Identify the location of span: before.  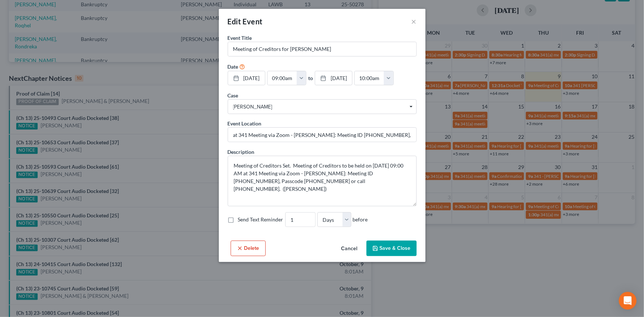
(360, 219).